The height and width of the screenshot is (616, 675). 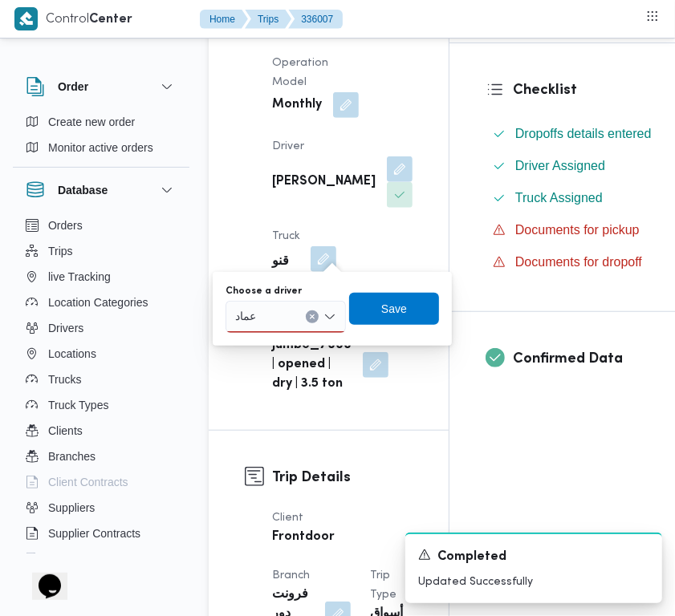 I want to click on span: Suppliers, so click(x=71, y=508).